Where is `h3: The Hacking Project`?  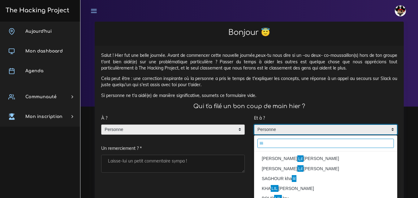
h3: The Hacking Project is located at coordinates (36, 11).